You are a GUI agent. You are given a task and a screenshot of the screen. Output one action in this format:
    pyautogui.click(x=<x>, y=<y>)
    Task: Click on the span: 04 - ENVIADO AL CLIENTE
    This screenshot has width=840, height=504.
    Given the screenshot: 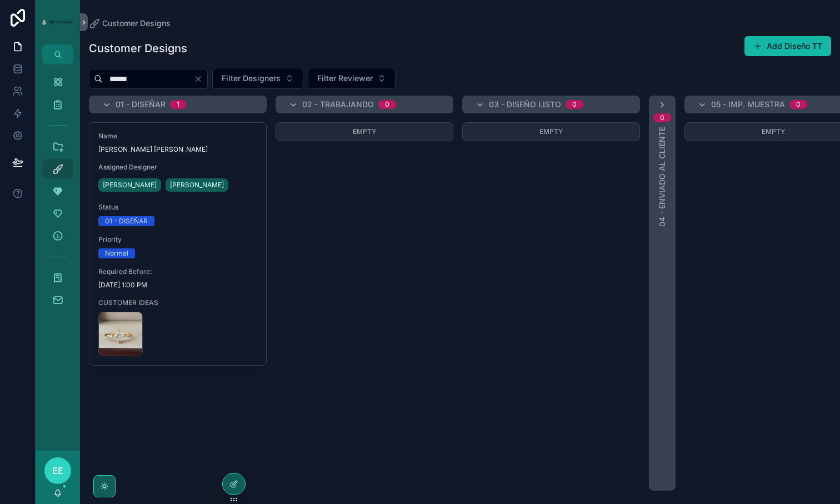 What is the action you would take?
    pyautogui.click(x=662, y=177)
    